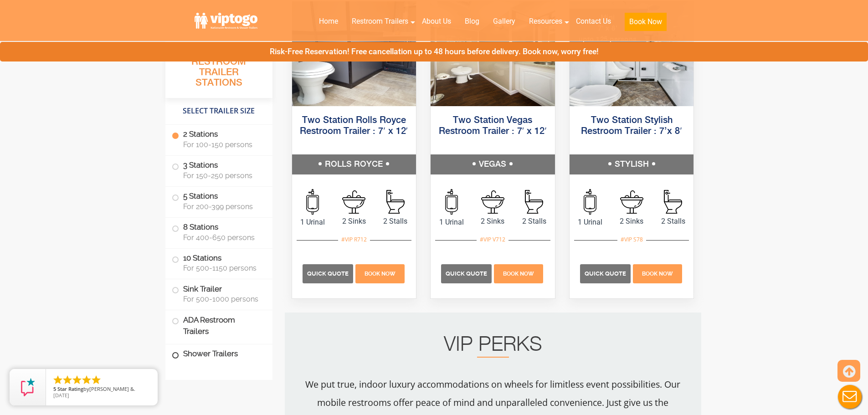 The image size is (868, 415). What do you see at coordinates (437, 21) in the screenshot?
I see `a: About Us` at bounding box center [437, 21].